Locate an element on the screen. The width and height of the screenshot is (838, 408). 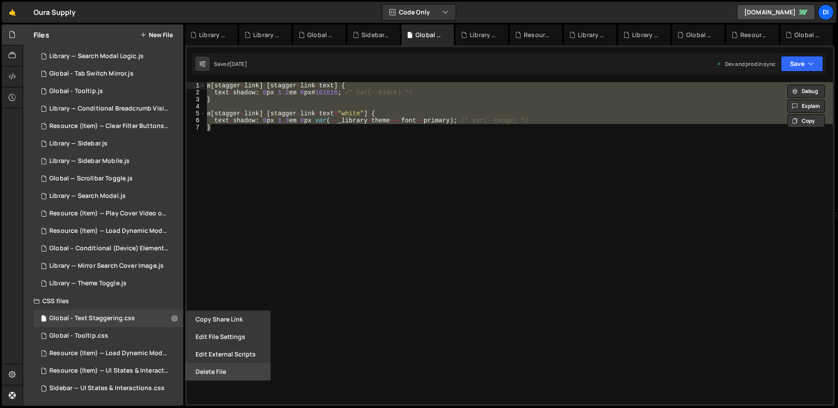
div: 14937/39947.js is located at coordinates (108, 178).